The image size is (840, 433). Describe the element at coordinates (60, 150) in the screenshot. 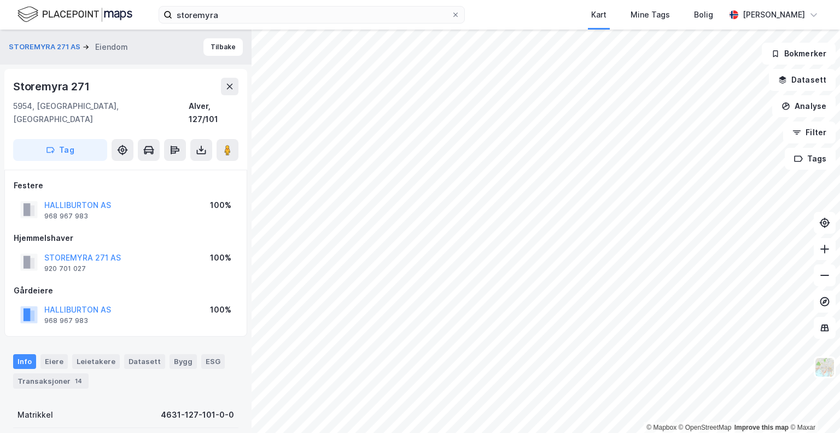

I see `button: Tag` at that location.